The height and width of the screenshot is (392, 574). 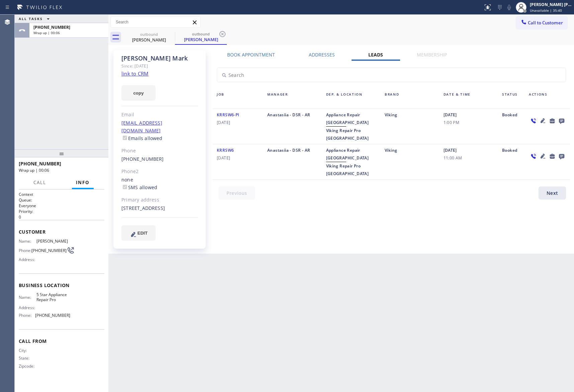 What do you see at coordinates (546, 10) in the screenshot?
I see `span: Unavailable | 35:40` at bounding box center [546, 10].